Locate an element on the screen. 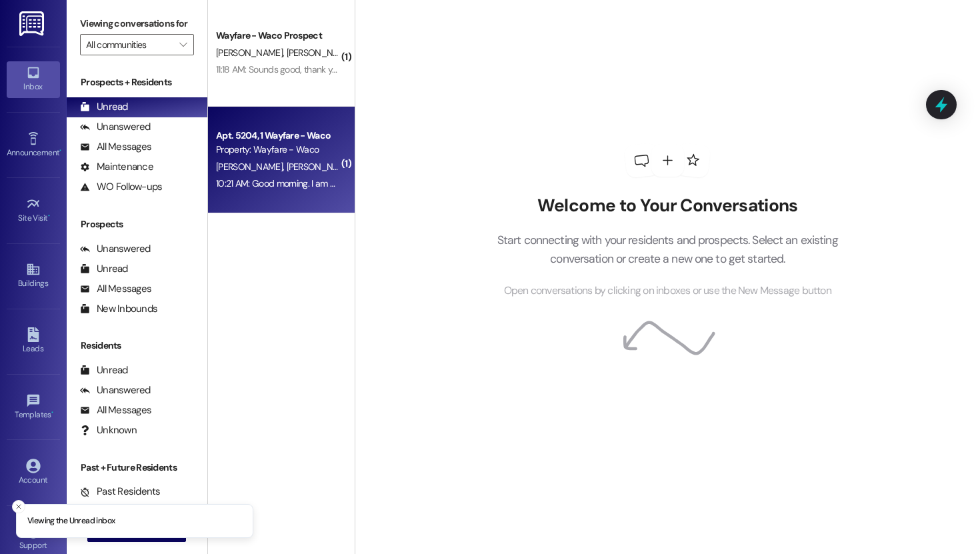 This screenshot has width=980, height=554. a: Inbox is located at coordinates (33, 79).